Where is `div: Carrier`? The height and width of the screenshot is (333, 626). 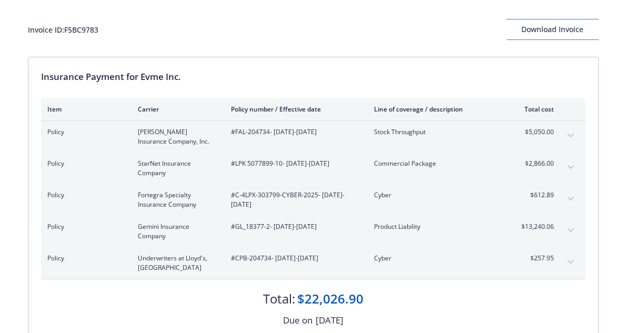
div: Carrier is located at coordinates (176, 109).